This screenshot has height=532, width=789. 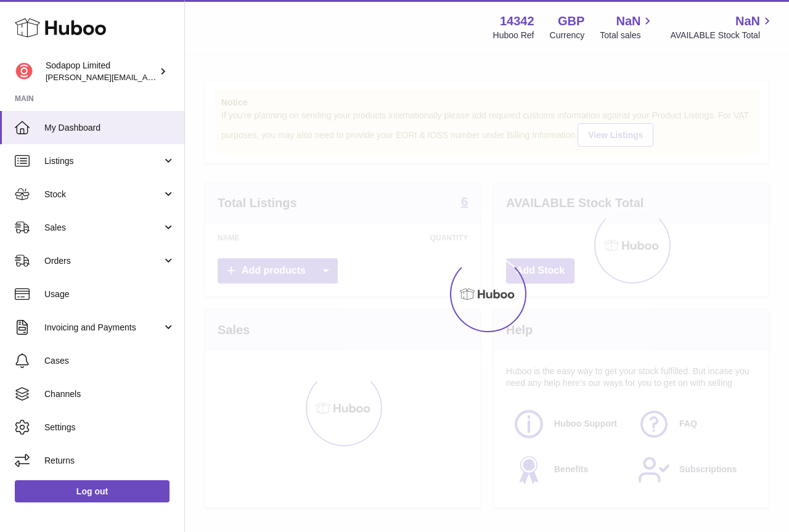 I want to click on span: AVAILABLE Stock Total, so click(x=722, y=35).